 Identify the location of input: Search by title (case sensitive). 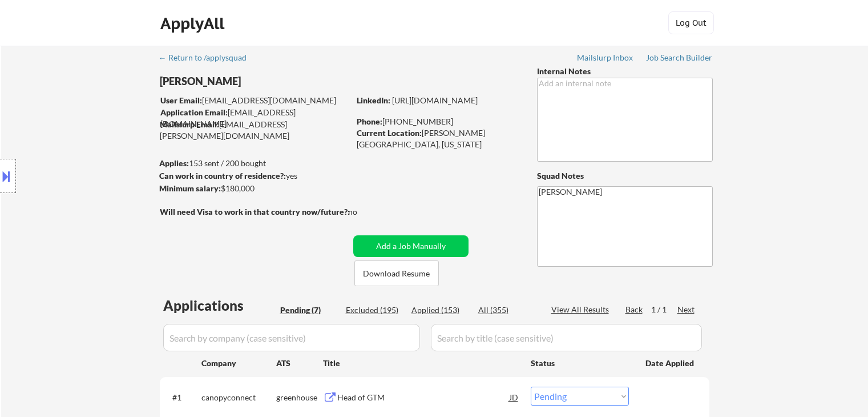
(566, 338).